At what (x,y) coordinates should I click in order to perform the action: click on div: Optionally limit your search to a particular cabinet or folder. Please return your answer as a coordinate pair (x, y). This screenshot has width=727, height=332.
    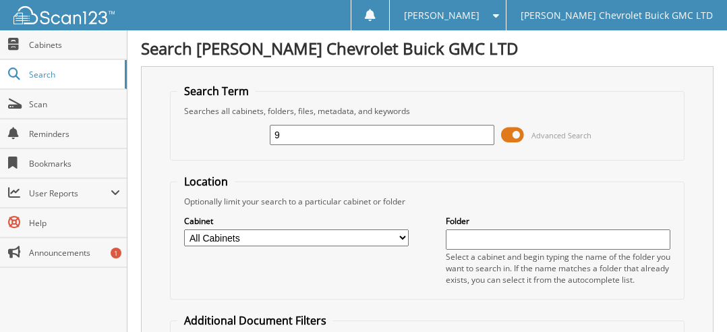
    Looking at the image, I should click on (427, 201).